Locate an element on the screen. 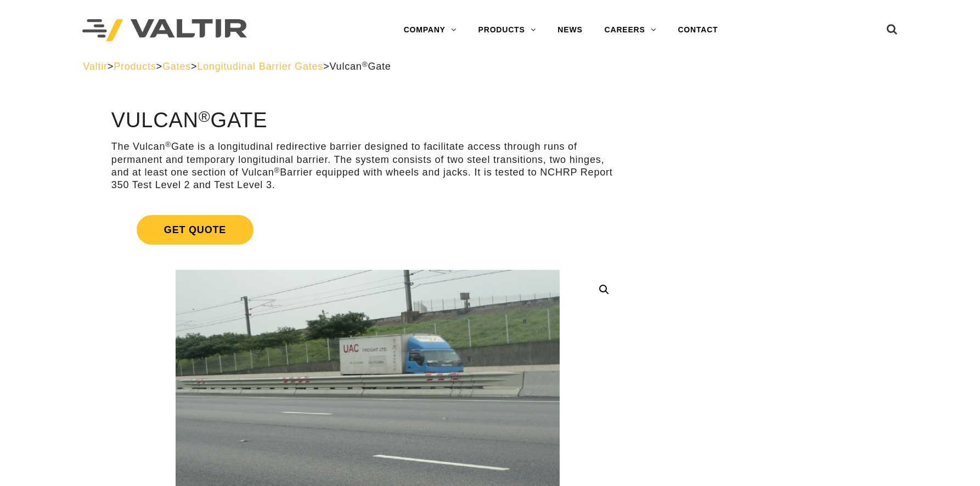 Image resolution: width=980 pixels, height=486 pixels. a: PRODUCTS is located at coordinates (507, 30).